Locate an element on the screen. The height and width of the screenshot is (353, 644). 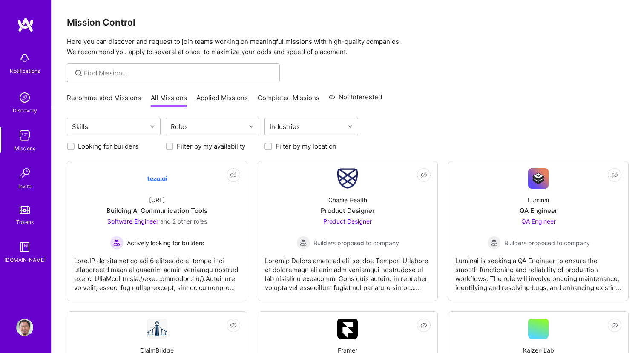
img: logo is located at coordinates (25, 24).